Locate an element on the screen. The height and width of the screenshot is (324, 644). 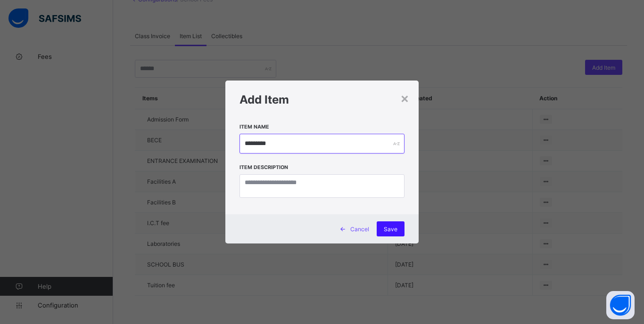
h1: Add Item is located at coordinates (322, 100).